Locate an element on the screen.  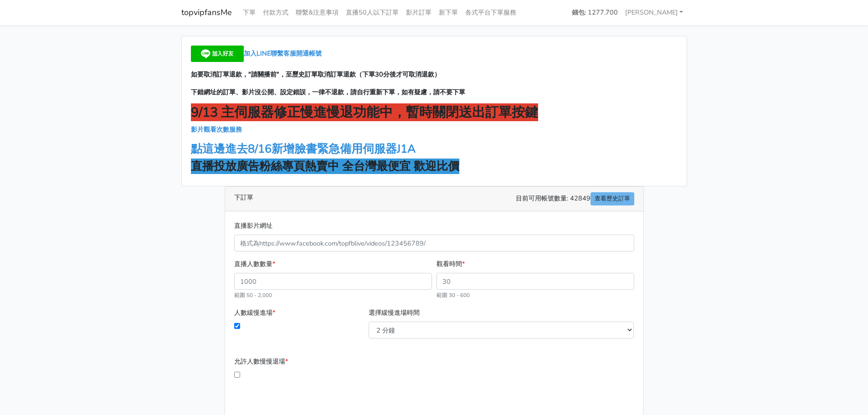
a: 各式平台下單服務 is located at coordinates (490, 12).